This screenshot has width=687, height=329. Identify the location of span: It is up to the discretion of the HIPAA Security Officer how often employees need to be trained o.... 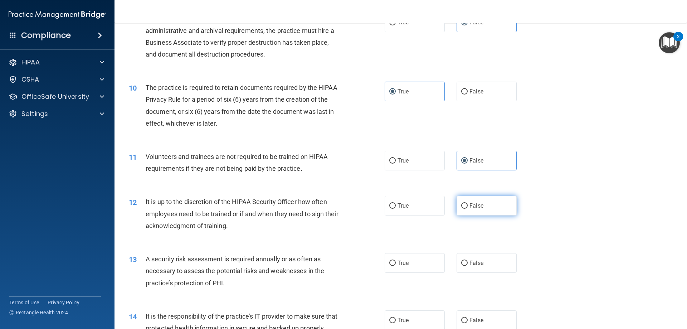
(242, 213).